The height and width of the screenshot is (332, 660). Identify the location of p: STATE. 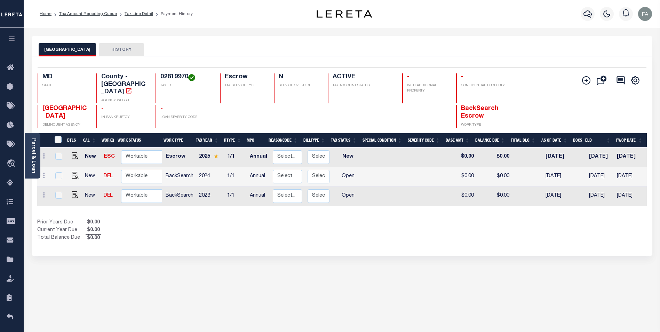
(65, 86).